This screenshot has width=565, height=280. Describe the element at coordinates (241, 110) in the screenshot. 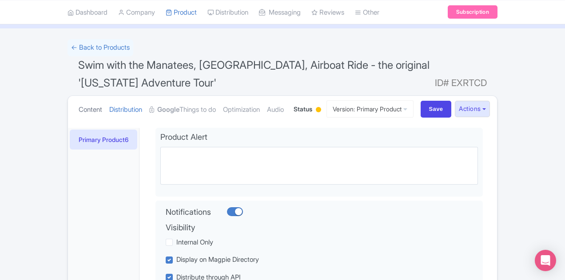

I see `a: Optimization` at that location.